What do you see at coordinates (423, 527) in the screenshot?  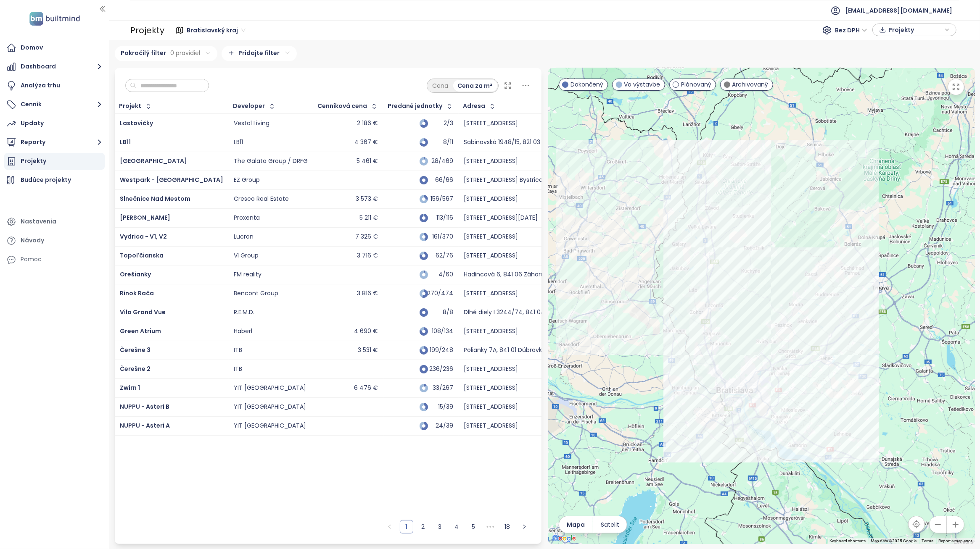 I see `a: 2` at bounding box center [423, 527].